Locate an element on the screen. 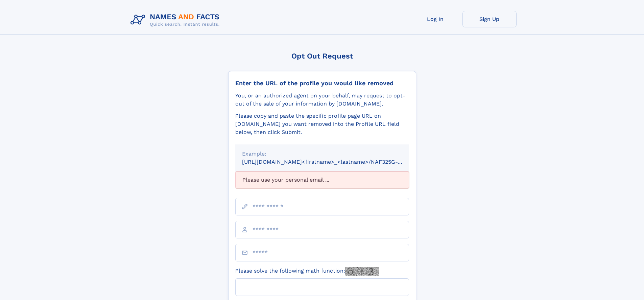  div: You, or an authorized agent on your behalf, may request to opt-out of the sale of your informatio... is located at coordinates (322, 100).